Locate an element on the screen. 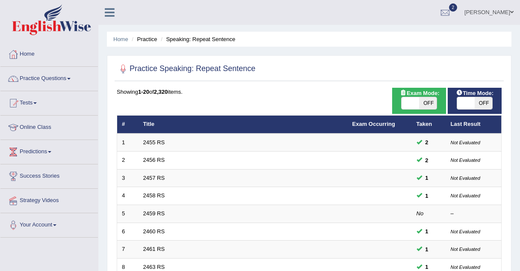 The width and height of the screenshot is (520, 271). a: 2463 RS is located at coordinates (154, 266).